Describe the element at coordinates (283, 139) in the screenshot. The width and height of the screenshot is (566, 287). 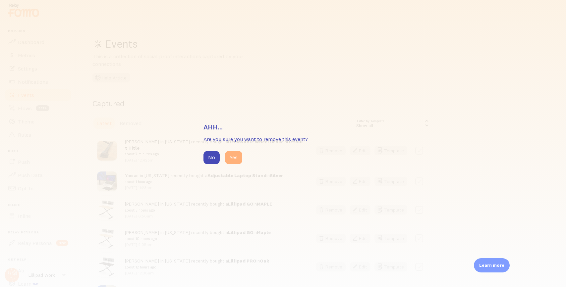
I see `p: Are you sure you want to remove this event?` at that location.